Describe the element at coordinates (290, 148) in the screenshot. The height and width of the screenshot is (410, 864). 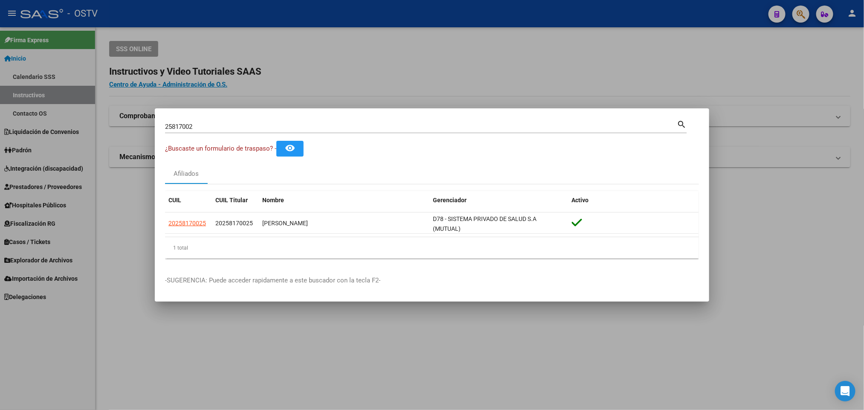
I see `mat-icon: remove_red_eye` at that location.